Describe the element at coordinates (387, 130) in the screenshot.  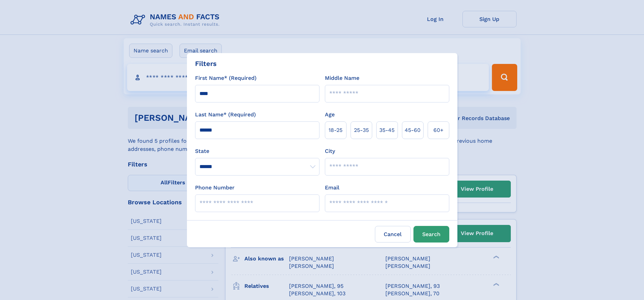
I see `span: 35‑45` at that location.